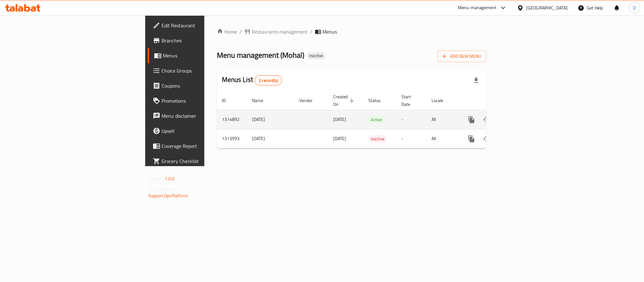 This screenshot has width=644, height=282. What do you see at coordinates (205, 146) in the screenshot?
I see `span: Coverage Report` at bounding box center [205, 146].